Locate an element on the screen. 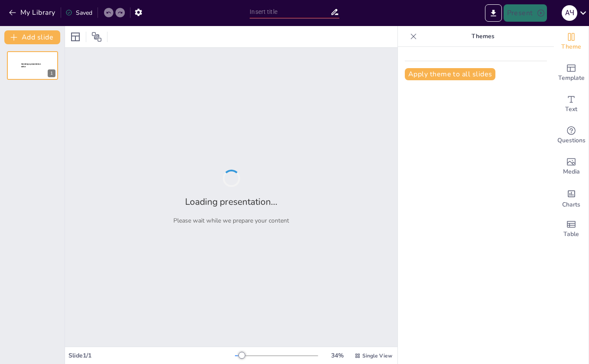  span: Single View is located at coordinates (378, 355).